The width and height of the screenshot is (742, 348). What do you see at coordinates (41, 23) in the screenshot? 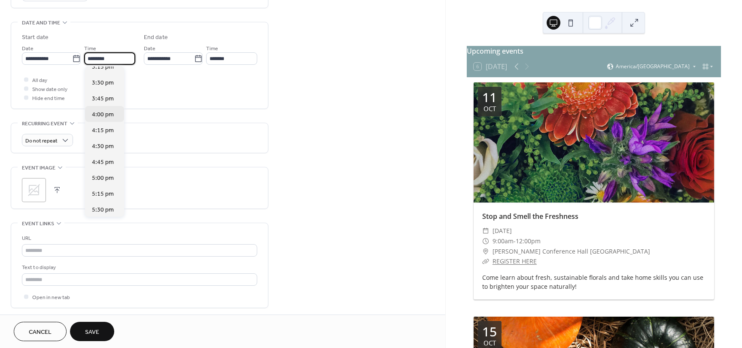
I see `span: Date and time` at bounding box center [41, 23].